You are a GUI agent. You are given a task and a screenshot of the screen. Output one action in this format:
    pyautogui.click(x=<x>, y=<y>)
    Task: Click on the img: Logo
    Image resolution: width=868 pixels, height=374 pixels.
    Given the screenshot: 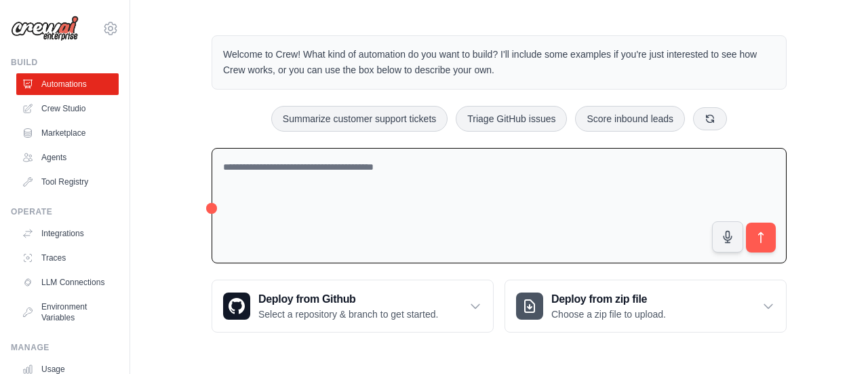 What is the action you would take?
    pyautogui.click(x=45, y=29)
    